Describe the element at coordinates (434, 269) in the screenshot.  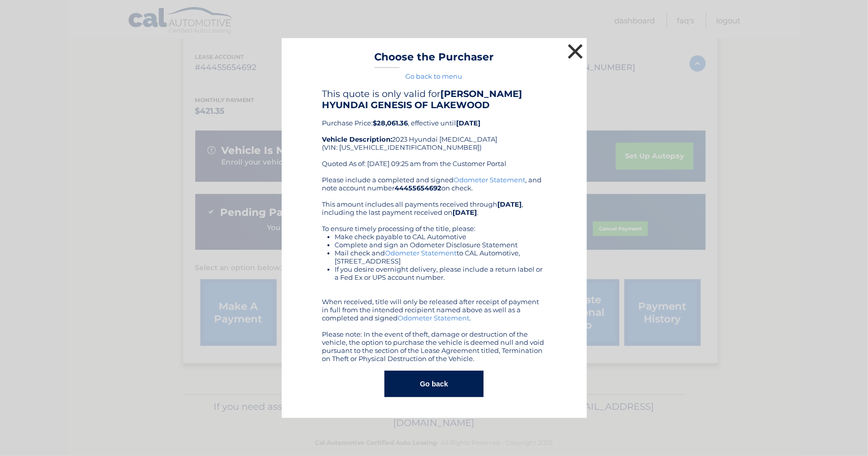
I see `div: Please include a completed and signed , and note account number on check. This amount includes al...` at that location.